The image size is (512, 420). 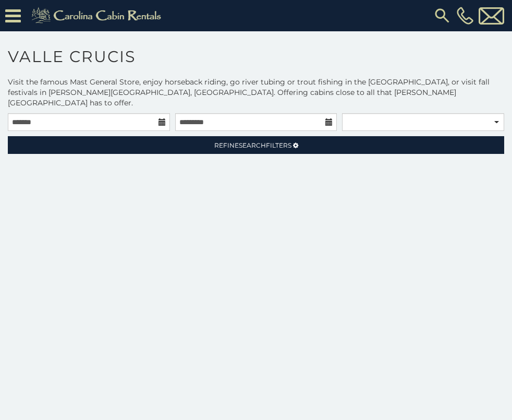 What do you see at coordinates (98, 16) in the screenshot?
I see `img: Khaki-logo.png` at bounding box center [98, 16].